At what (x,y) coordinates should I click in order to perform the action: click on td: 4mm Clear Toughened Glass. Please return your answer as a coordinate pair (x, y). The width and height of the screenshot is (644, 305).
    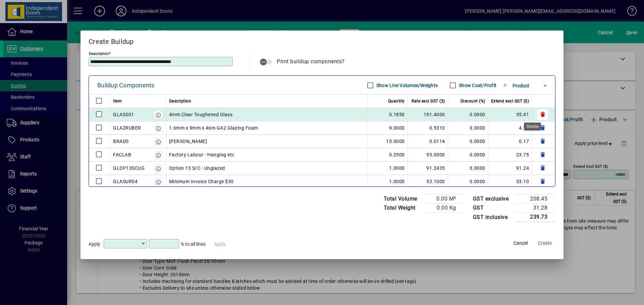
    Looking at the image, I should click on (267, 114).